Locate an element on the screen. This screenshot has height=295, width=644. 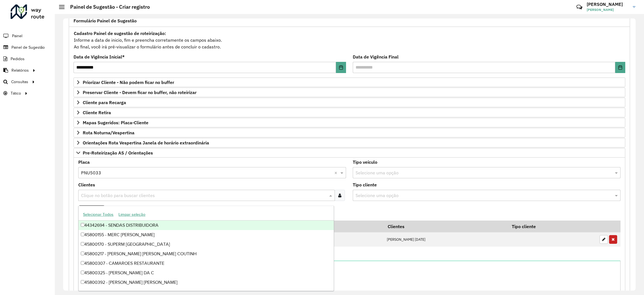
a: Cliente para Recarga is located at coordinates (349, 102).